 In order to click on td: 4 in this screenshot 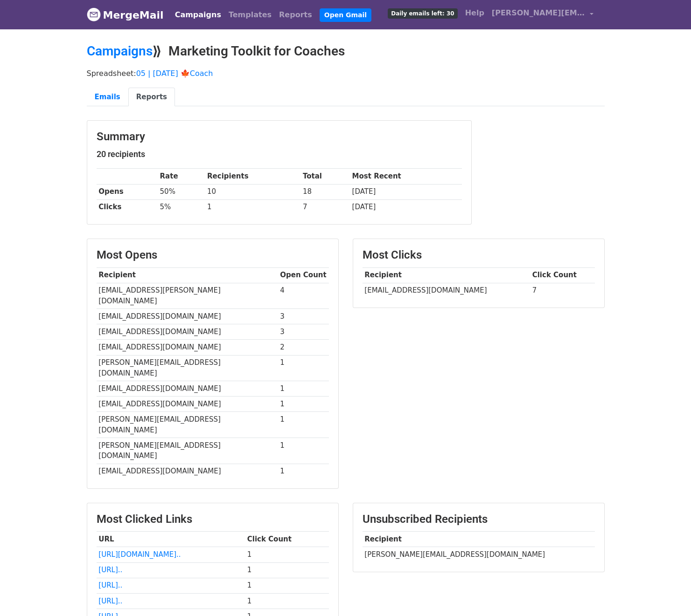, I will do `click(304, 296)`.